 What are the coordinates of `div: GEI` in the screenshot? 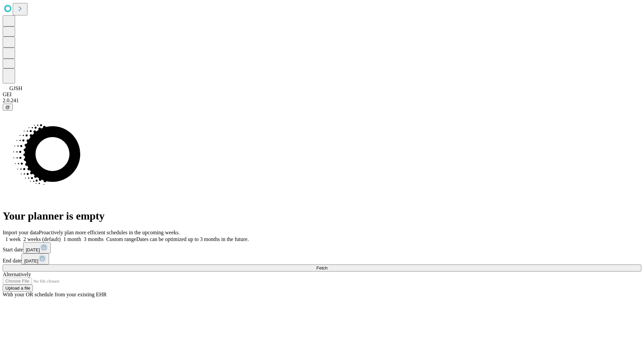 It's located at (322, 95).